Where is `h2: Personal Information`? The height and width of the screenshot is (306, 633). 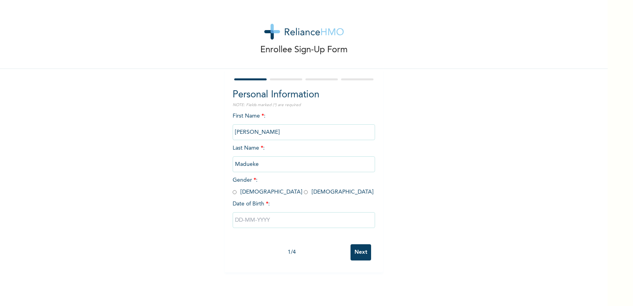
h2: Personal Information is located at coordinates (304, 95).